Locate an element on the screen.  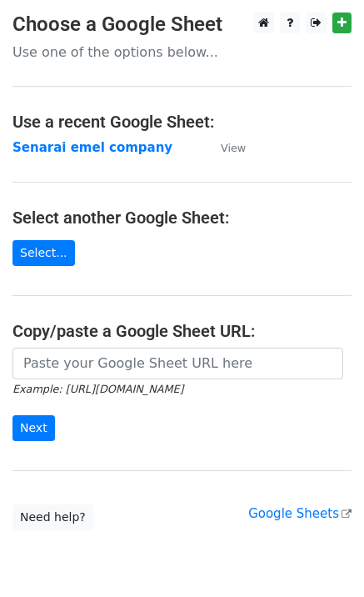
h4: Use a recent Google Sheet: is located at coordinates (182, 122).